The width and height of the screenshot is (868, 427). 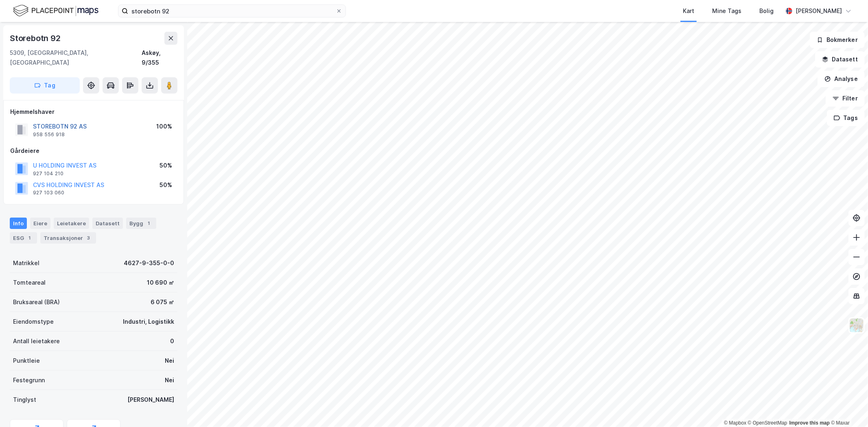 What do you see at coordinates (18, 223) in the screenshot?
I see `div: Info` at bounding box center [18, 223].